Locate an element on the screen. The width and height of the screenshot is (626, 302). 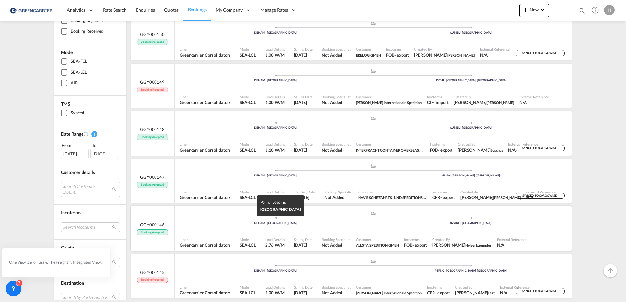
span: My Company is located at coordinates (229, 10).